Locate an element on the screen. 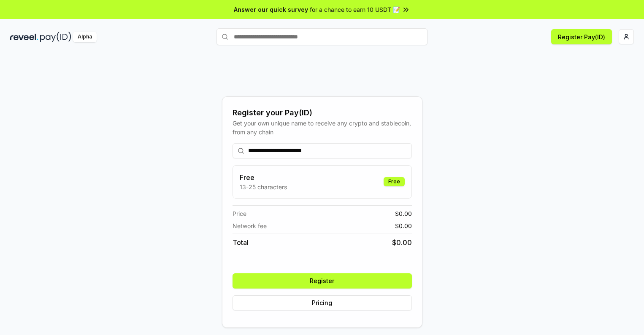 This screenshot has height=335, width=644. span: Total is located at coordinates (241, 242).